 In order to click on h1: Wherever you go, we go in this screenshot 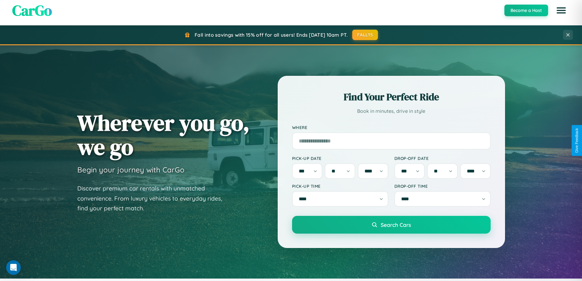, I will do `click(163, 135)`.